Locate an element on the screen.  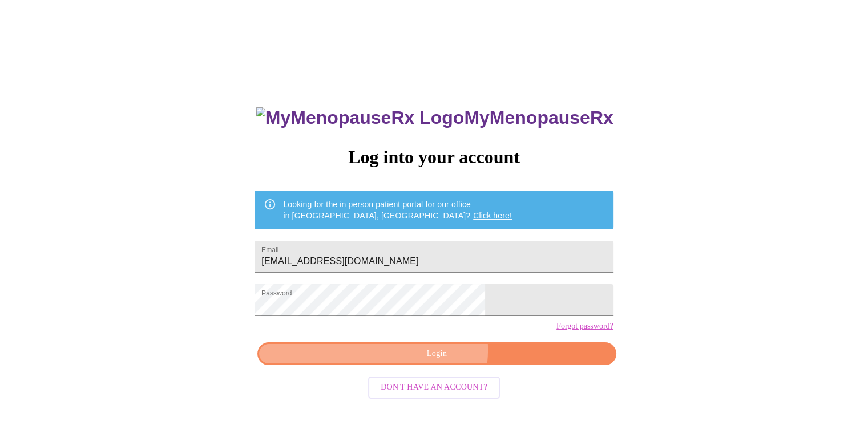
button: Don't have an account? is located at coordinates (434, 387).